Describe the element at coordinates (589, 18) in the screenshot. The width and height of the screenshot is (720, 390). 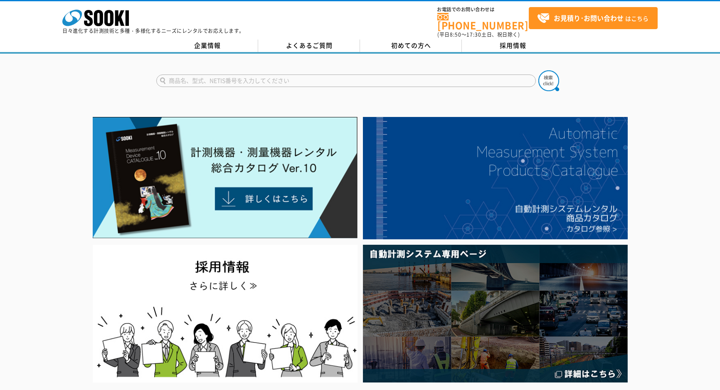
I see `strong: お見積り･お問い合わせ` at that location.